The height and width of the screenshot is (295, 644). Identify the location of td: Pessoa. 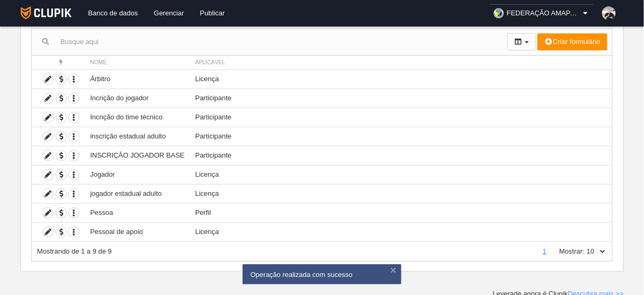
(137, 213).